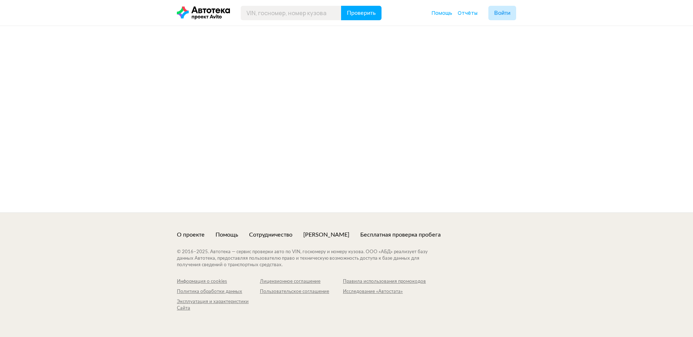 The width and height of the screenshot is (693, 337). I want to click on div: Пользовательское соглашение, so click(302, 292).